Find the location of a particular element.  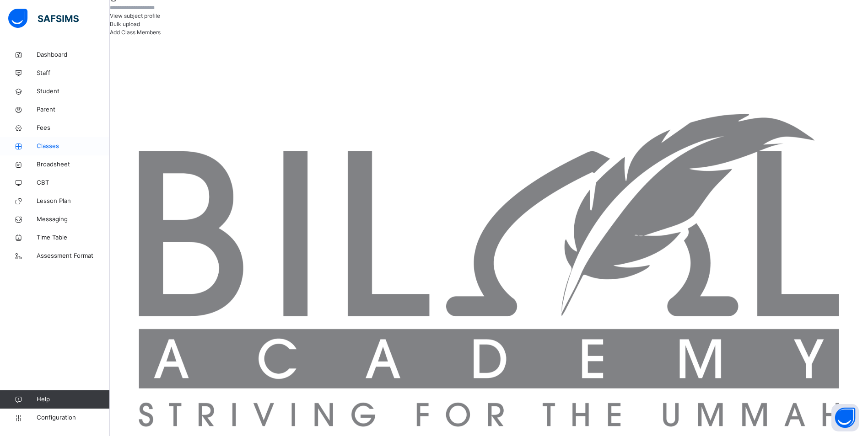

span: Staff is located at coordinates (73, 73).